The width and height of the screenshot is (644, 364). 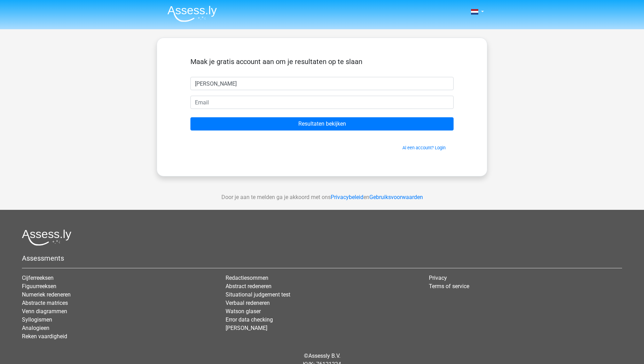 What do you see at coordinates (35, 328) in the screenshot?
I see `a: Analogieen` at bounding box center [35, 328].